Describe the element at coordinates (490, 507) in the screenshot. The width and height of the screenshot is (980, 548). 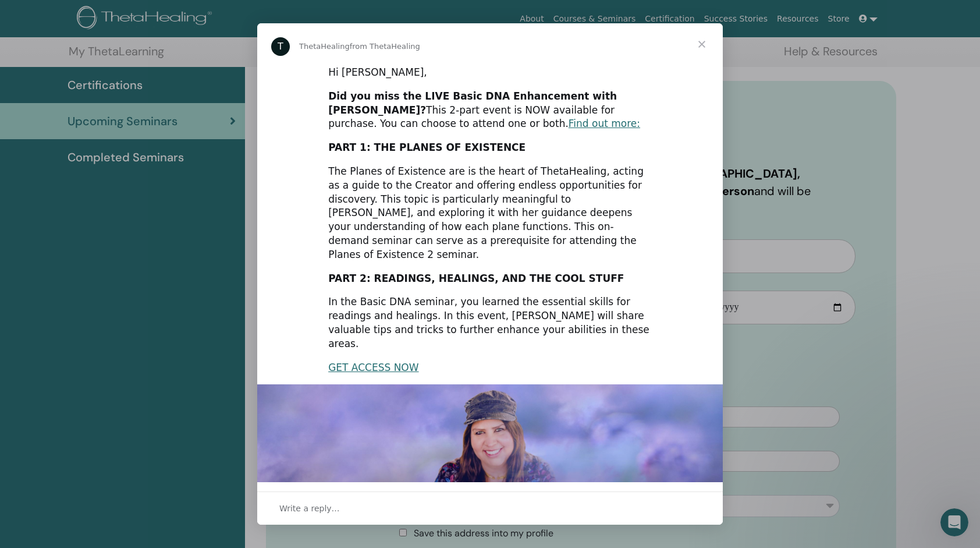
I see `div: Open conversation and reply` at that location.